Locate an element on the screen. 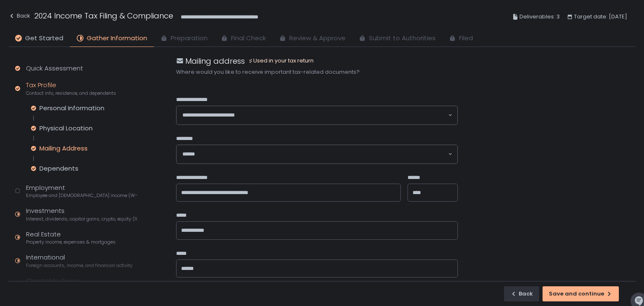 Image resolution: width=644 pixels, height=306 pixels. div: Save and continue is located at coordinates (581, 293).